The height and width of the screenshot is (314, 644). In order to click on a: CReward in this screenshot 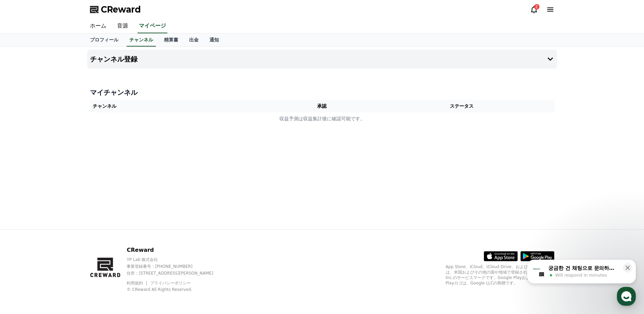, I will do `click(116, 10)`.